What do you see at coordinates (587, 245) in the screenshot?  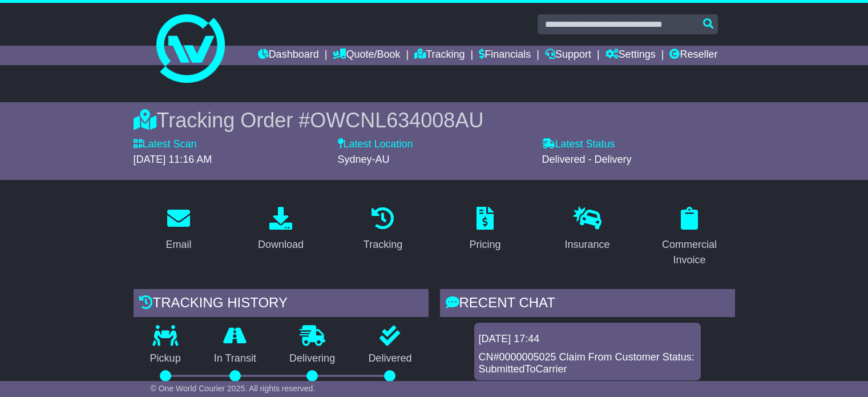 I see `div: Insurance` at bounding box center [587, 245].